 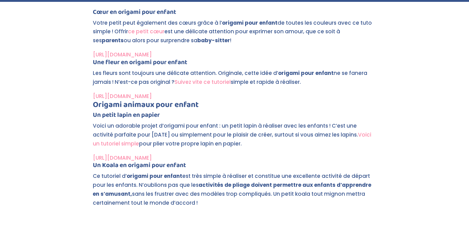 I want to click on a: ce petit cœur, so click(x=146, y=31).